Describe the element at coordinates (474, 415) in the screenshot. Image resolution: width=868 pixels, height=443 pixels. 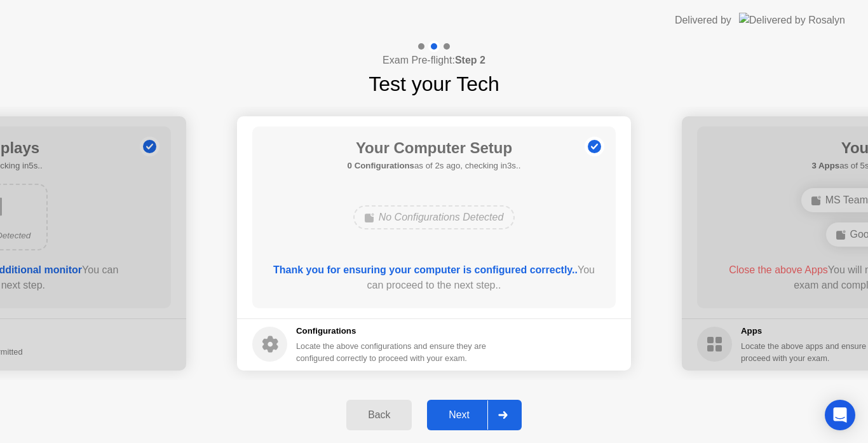
I see `button: Next` at that location.